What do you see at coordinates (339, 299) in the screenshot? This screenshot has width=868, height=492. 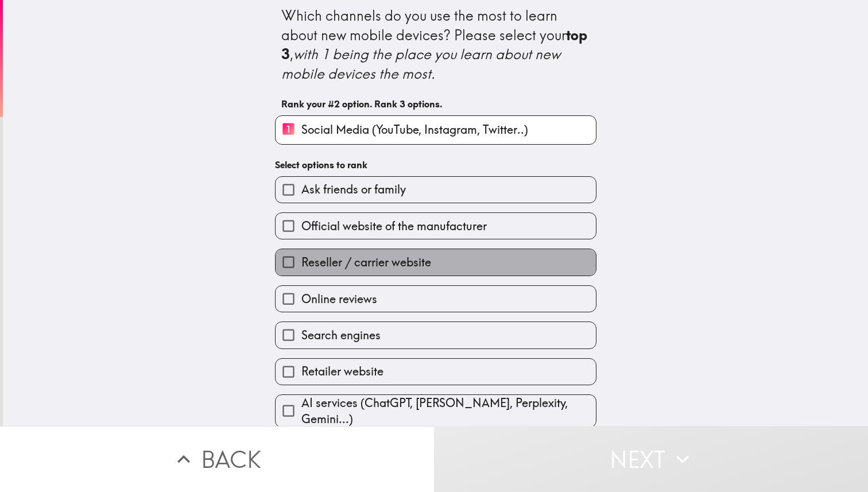 I see `span: Online reviews` at bounding box center [339, 299].